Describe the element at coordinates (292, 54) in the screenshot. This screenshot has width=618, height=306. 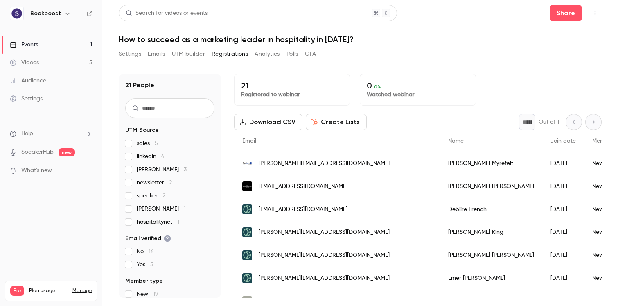
I see `button: Polls` at that location.